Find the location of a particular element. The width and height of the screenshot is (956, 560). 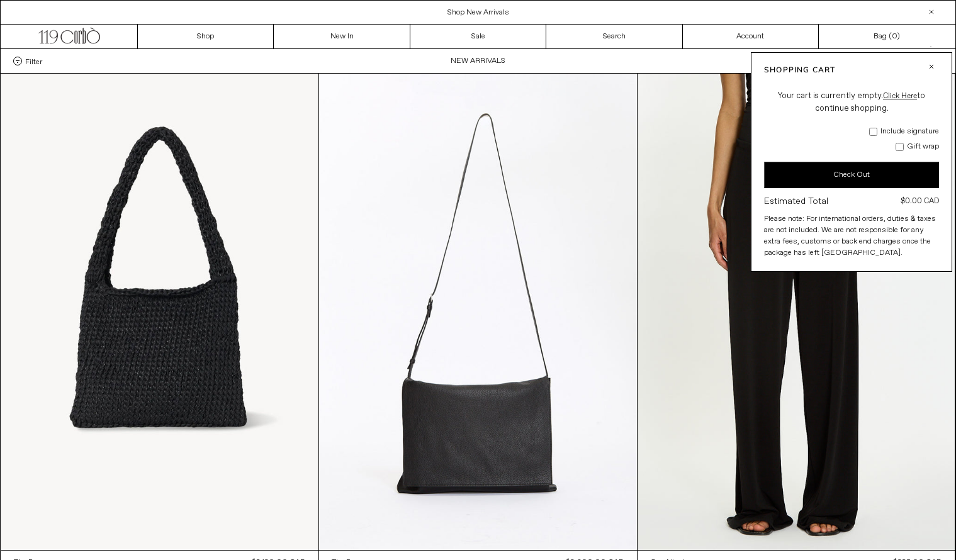

span: Filter is located at coordinates (33, 61).